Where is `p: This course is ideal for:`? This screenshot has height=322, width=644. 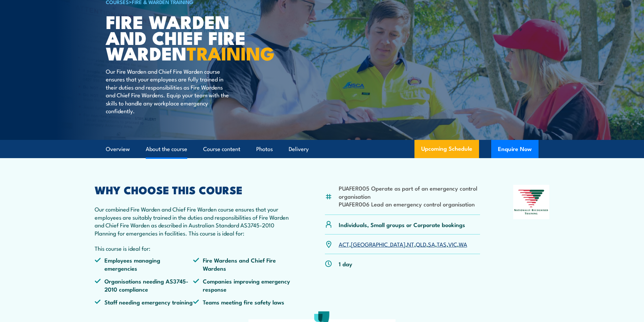
p: This course is ideal for: is located at coordinates (193, 248).